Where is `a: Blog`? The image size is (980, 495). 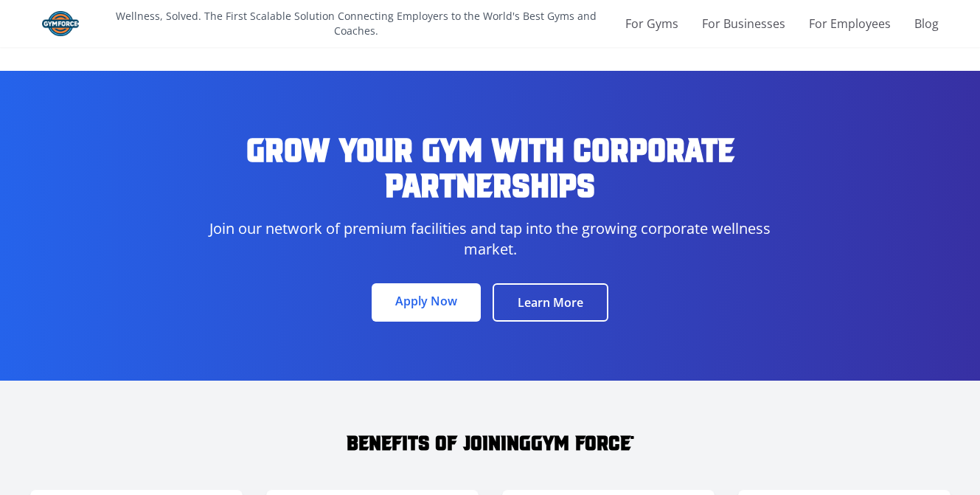
a: Blog is located at coordinates (926, 23).